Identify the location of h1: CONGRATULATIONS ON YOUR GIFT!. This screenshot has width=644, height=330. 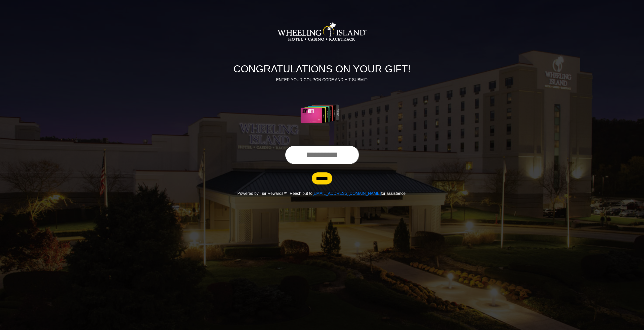
(322, 69).